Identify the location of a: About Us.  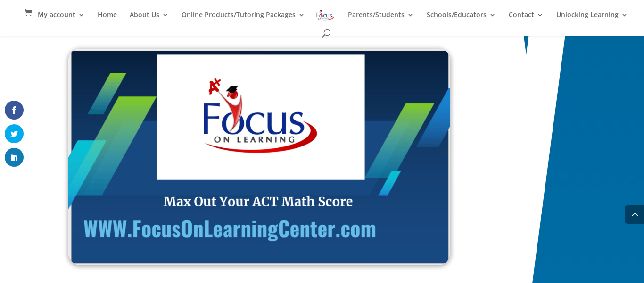
(149, 20).